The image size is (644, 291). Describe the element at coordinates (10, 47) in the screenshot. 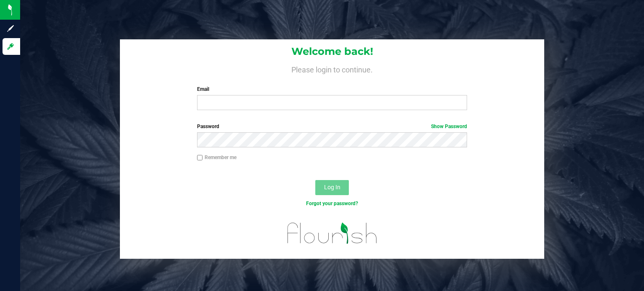

I see `inline-svg: Log in` at that location.